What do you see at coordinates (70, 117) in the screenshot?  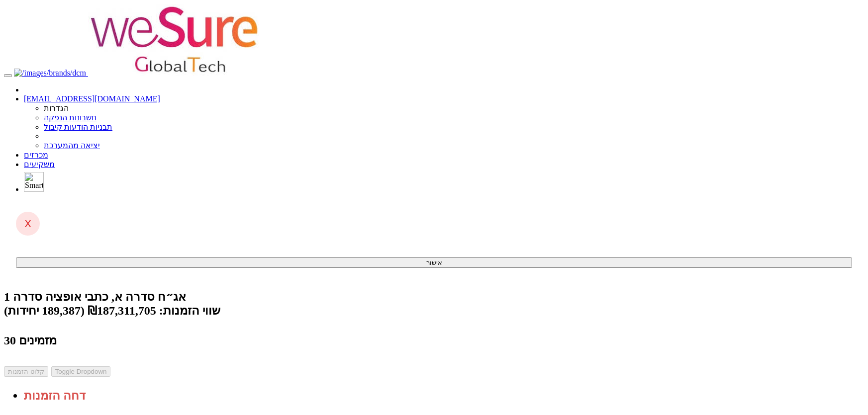 I see `a: חשבונות הנפקה` at bounding box center [70, 117].